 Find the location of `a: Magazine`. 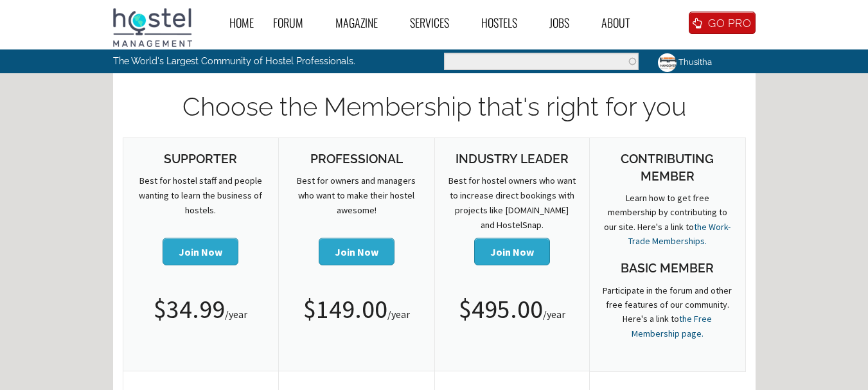

a: Magazine is located at coordinates (362, 23).